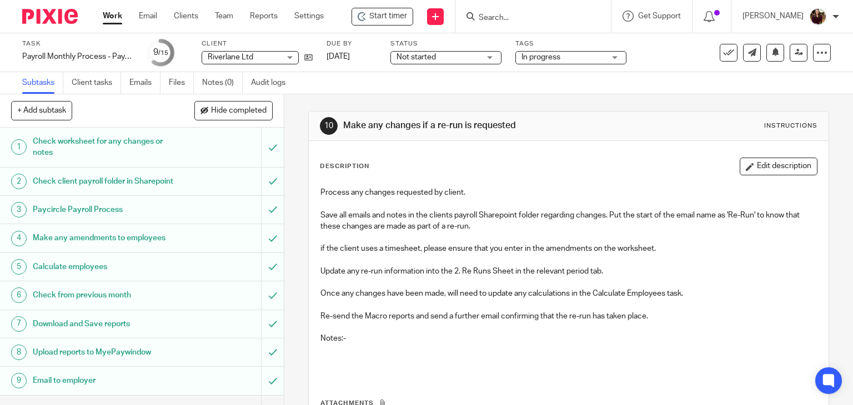  Describe the element at coordinates (272, 83) in the screenshot. I see `a: Audit logs` at that location.